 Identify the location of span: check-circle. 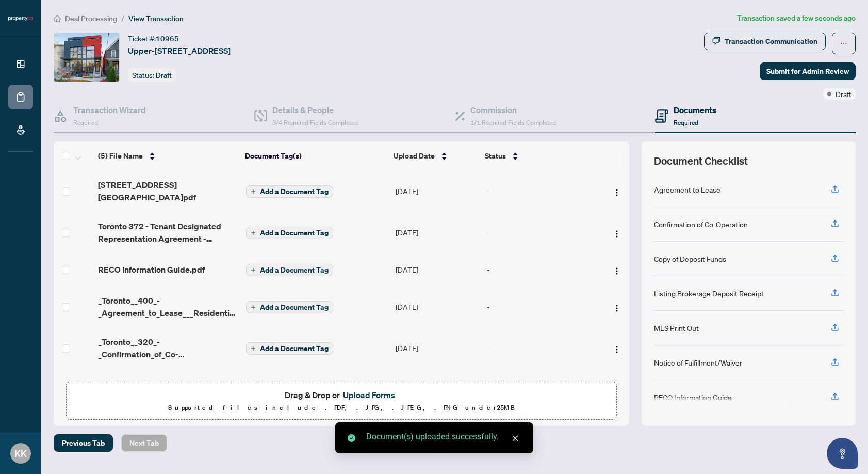
(351, 437).